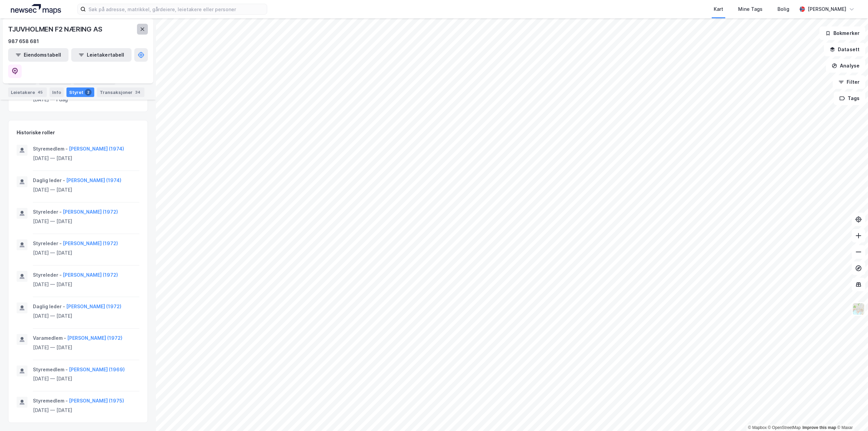  Describe the element at coordinates (849, 98) in the screenshot. I see `button: Tags` at that location.